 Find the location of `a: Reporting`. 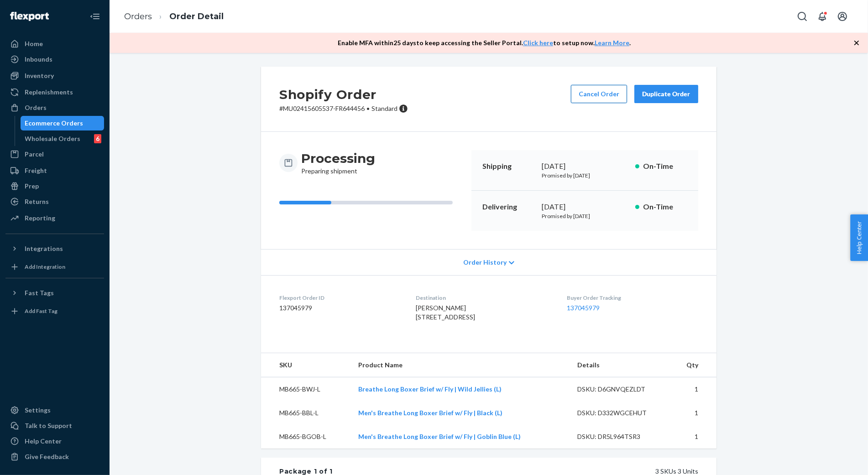

a: Reporting is located at coordinates (54, 218).